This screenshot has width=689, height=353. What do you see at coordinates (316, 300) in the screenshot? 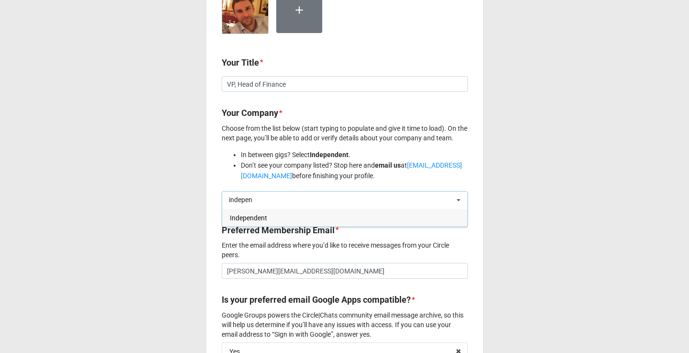
I see `label: Is your preferred email Google Apps compatible?` at bounding box center [316, 300].